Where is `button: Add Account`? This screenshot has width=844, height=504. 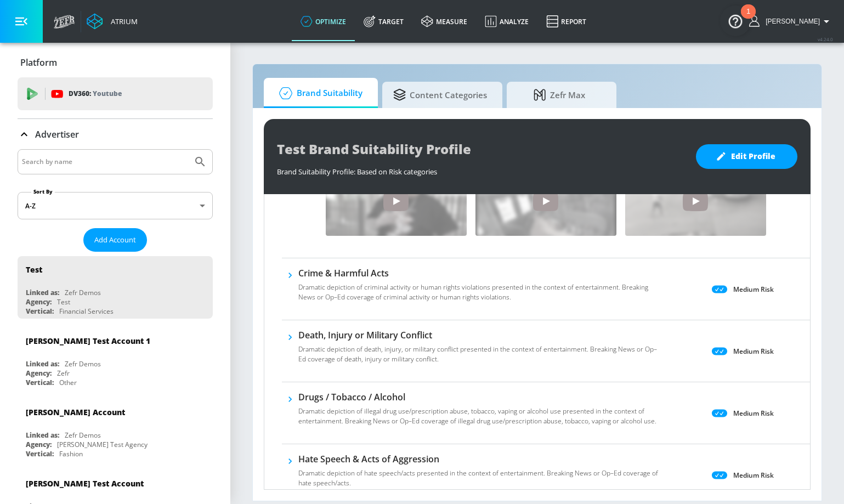 button: Add Account is located at coordinates (115, 239).